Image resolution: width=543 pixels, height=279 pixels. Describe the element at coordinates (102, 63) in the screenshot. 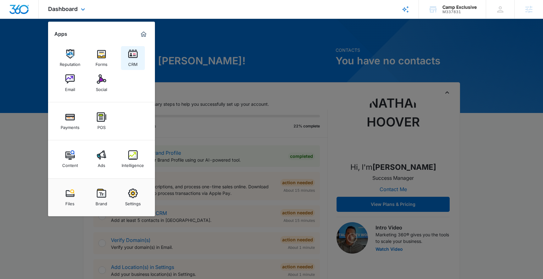

I see `div: Forms` at that location.